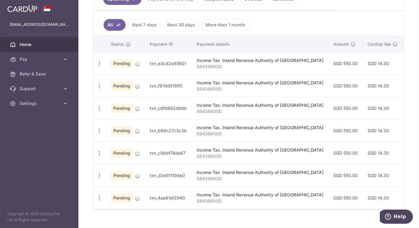 The width and height of the screenshot is (419, 228). I want to click on span: CardUp fee, so click(380, 44).